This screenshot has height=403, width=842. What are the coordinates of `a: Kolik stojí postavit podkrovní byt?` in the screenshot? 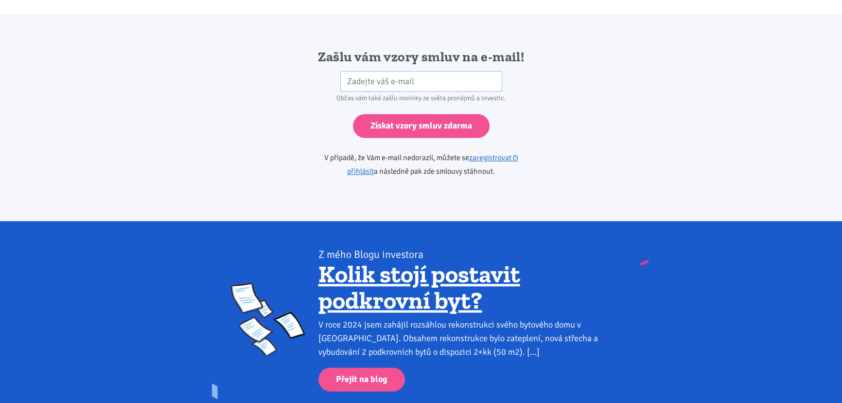 It's located at (419, 287).